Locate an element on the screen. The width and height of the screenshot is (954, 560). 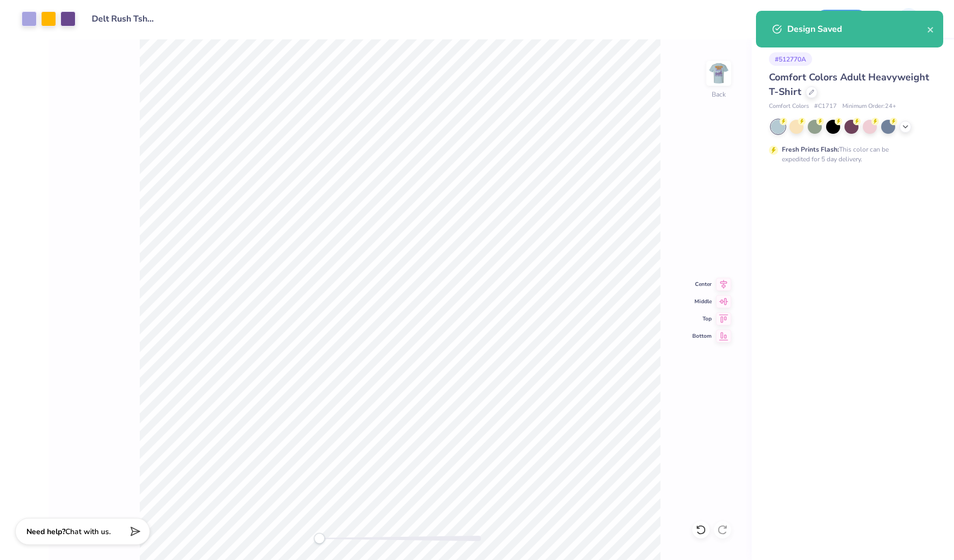
img: Back is located at coordinates (719, 73).